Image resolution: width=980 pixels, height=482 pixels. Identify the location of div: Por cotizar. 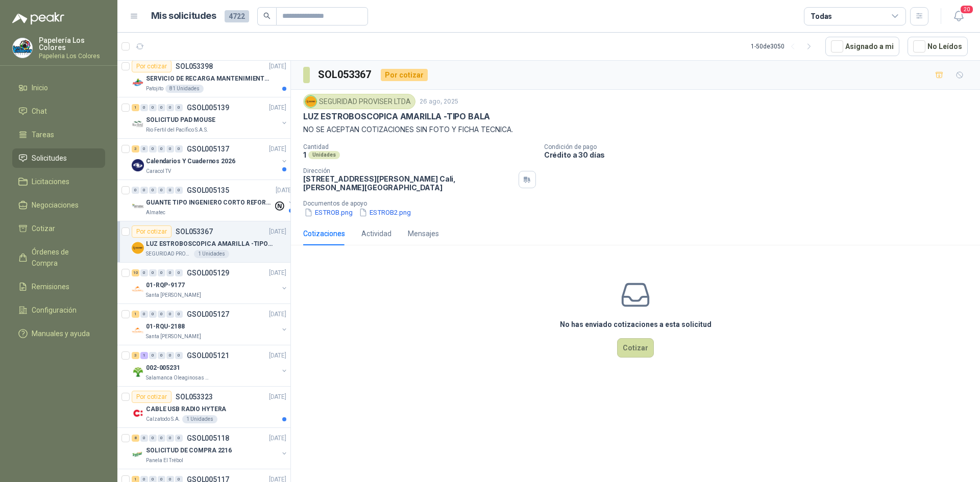
(151, 66).